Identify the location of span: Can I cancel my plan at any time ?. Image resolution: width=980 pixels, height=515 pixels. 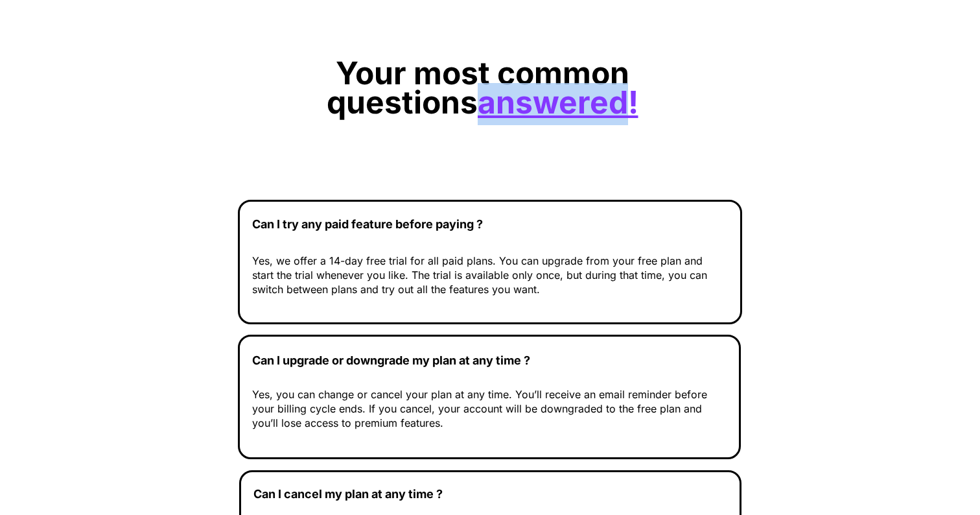
(348, 494).